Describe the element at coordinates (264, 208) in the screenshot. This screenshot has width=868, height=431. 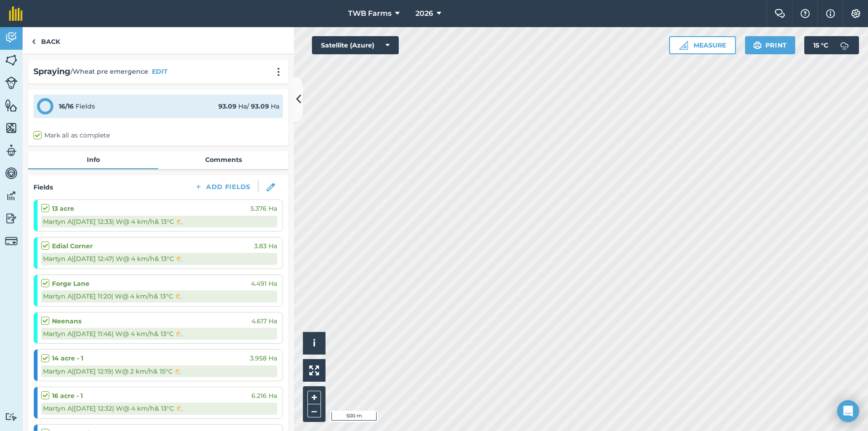
I see `span: 5.376 Ha` at that location.